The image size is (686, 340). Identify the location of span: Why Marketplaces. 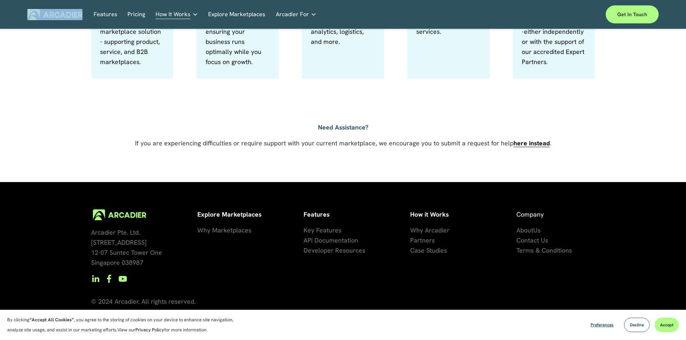
(224, 230).